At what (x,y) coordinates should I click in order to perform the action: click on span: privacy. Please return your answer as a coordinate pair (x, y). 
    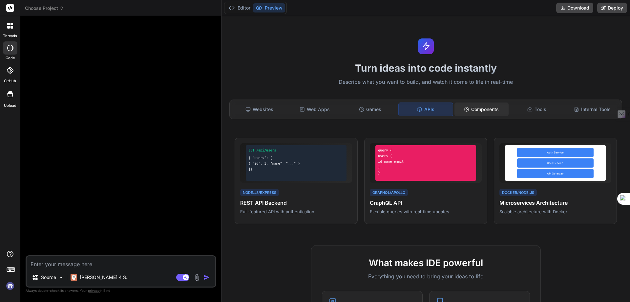
    Looking at the image, I should click on (94, 290).